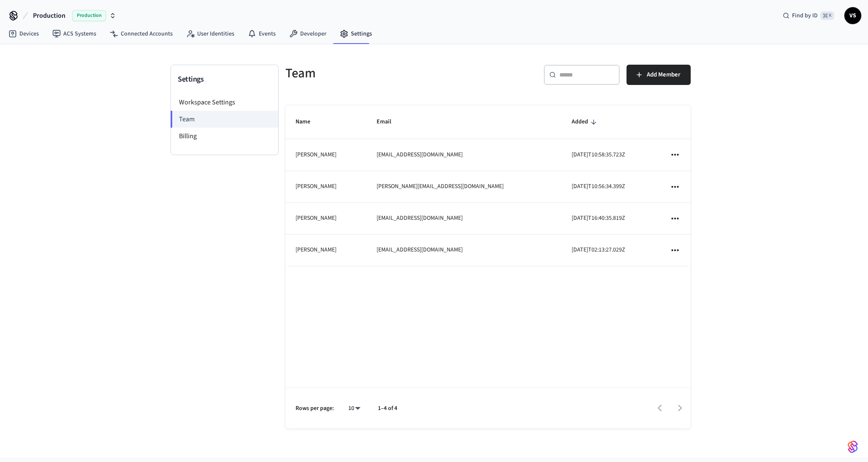 The height and width of the screenshot is (462, 868). Describe the element at coordinates (389, 122) in the screenshot. I see `span: Email` at that location.